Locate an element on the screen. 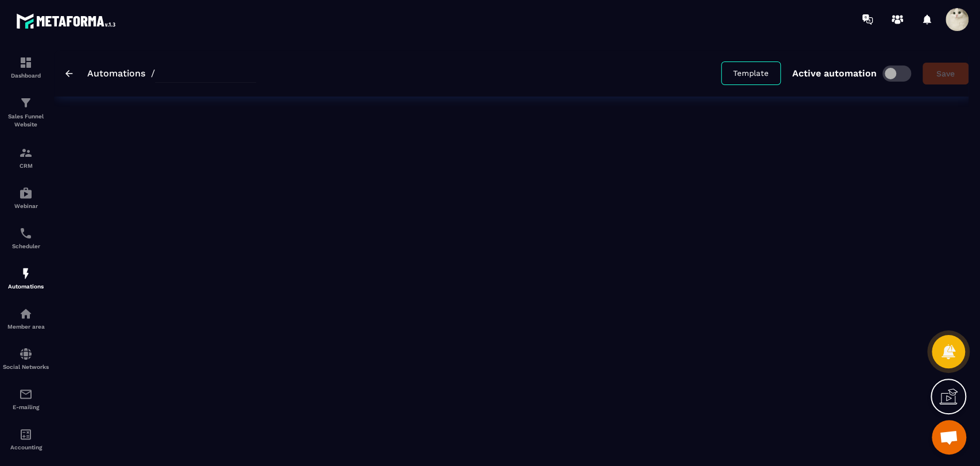 The width and height of the screenshot is (980, 466). a: formationformationCRM is located at coordinates (26, 157).